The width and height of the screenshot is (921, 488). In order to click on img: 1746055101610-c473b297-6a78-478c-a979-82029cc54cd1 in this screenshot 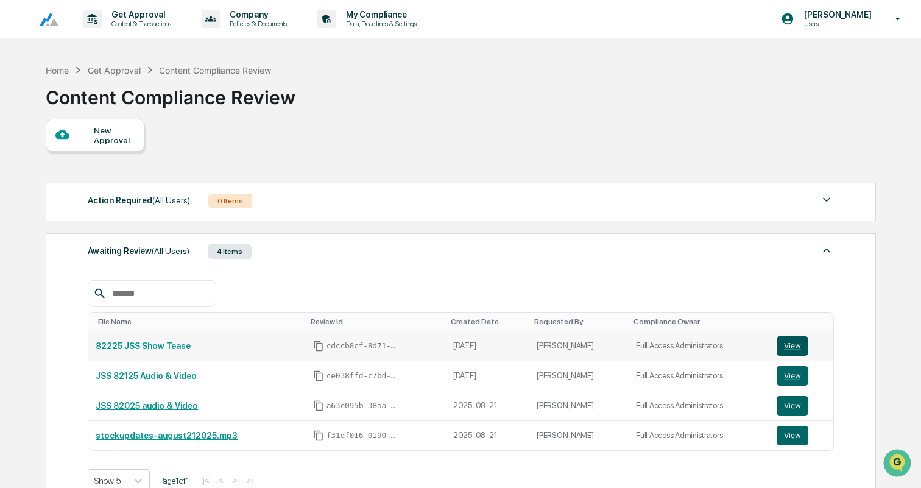, I will do `click(23, 104)`.